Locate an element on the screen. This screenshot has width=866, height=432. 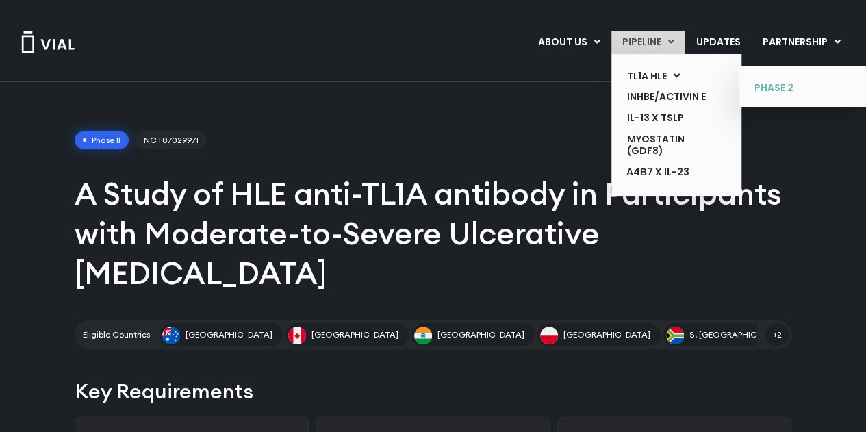
a: α4β7 x IL-23 is located at coordinates (666, 173).